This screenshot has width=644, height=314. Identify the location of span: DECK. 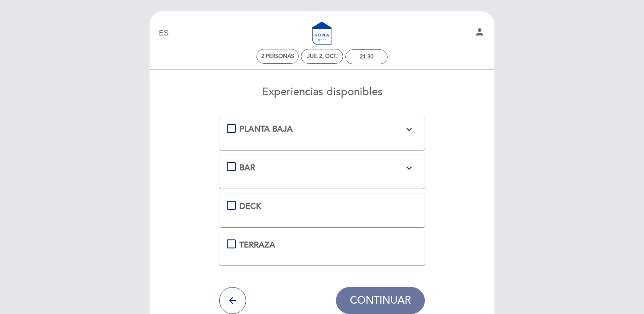
(250, 206).